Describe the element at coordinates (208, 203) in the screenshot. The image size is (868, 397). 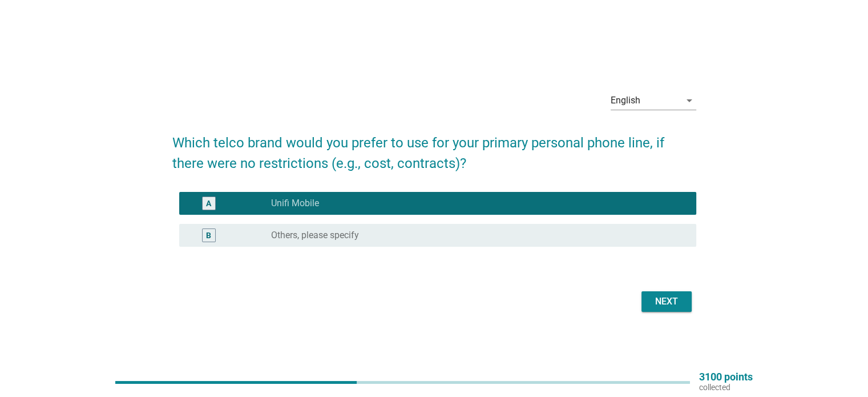
I see `div: A` at that location.